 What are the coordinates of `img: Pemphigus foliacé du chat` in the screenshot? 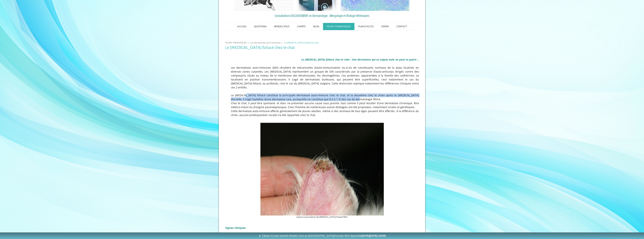 It's located at (322, 169).